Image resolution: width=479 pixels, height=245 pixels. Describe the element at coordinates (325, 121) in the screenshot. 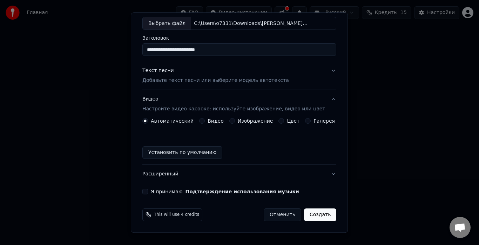

I see `label: Галерея` at that location.